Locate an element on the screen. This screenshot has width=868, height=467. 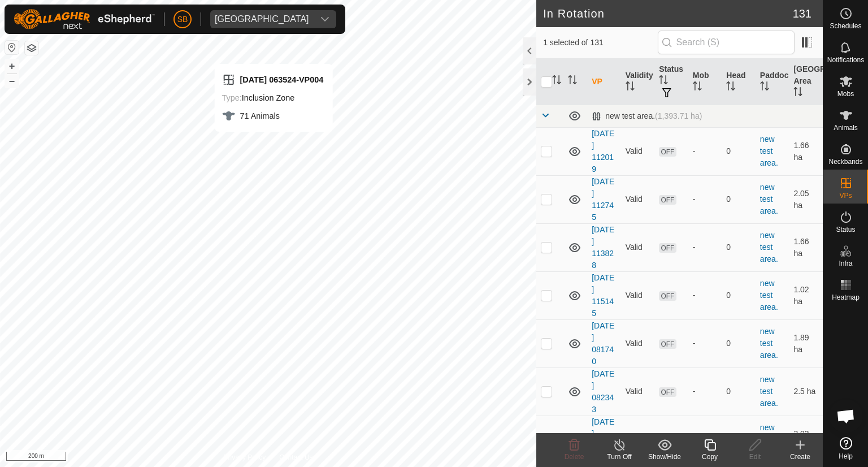
th: Paddock is located at coordinates (773, 82).